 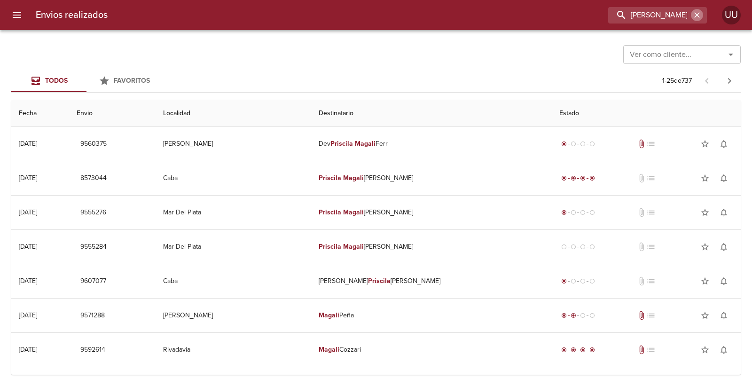 What do you see at coordinates (676, 81) in the screenshot?
I see `p: 1 - 25 de 737` at bounding box center [676, 81].